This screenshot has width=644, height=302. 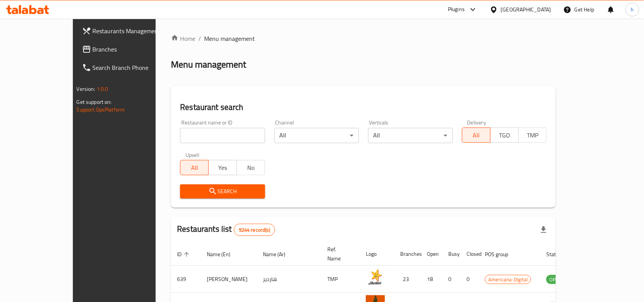 What do you see at coordinates (186, 279) in the screenshot?
I see `td: 639` at bounding box center [186, 279].